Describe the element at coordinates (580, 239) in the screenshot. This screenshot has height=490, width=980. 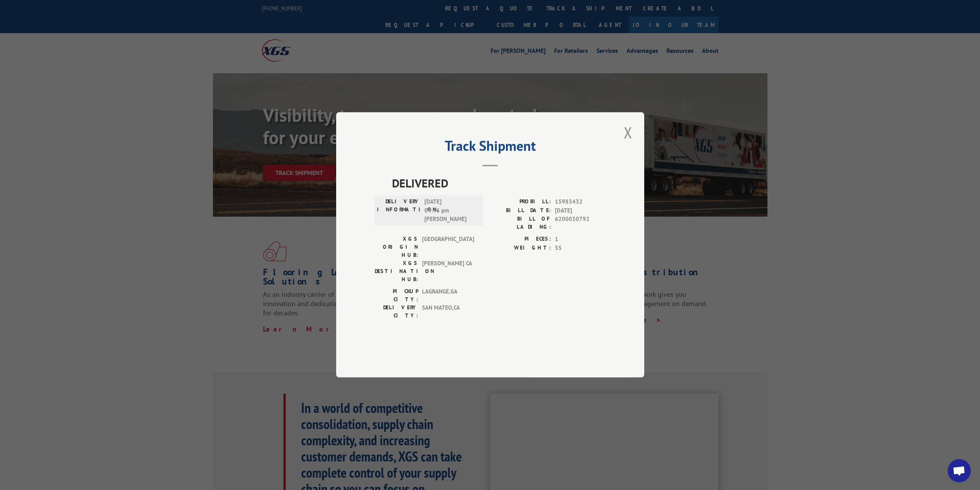
I see `span: 1` at that location.